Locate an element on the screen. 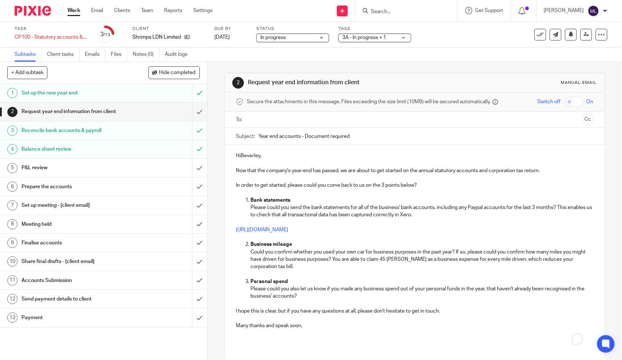 This screenshot has height=360, width=622. button: Cc is located at coordinates (588, 120).